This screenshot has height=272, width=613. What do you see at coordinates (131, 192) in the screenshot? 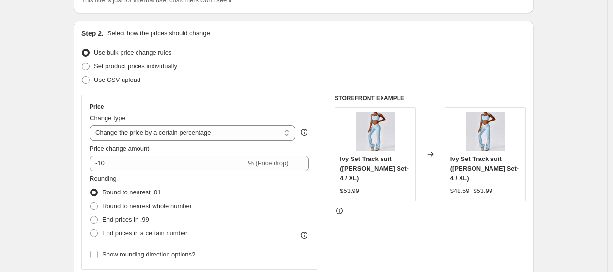
I see `span: Round to nearest .01` at bounding box center [131, 192].